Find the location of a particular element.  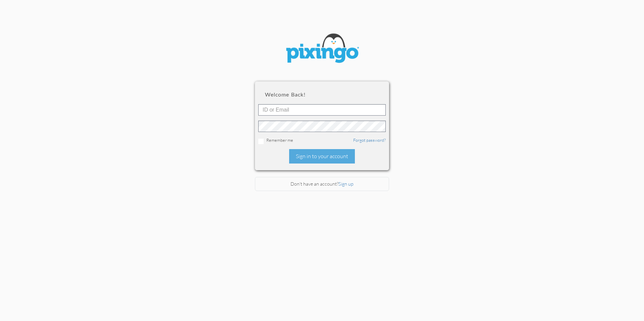

div: Remember me is located at coordinates (322, 140).